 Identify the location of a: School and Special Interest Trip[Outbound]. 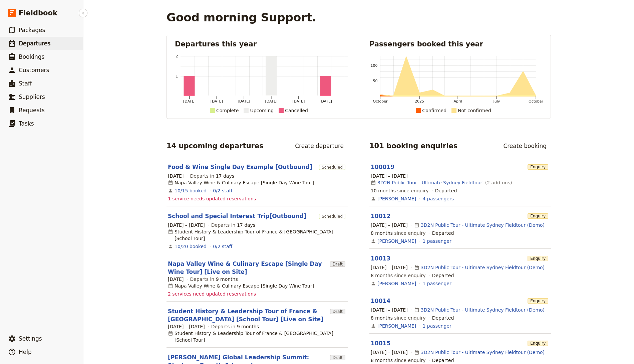
(237, 216).